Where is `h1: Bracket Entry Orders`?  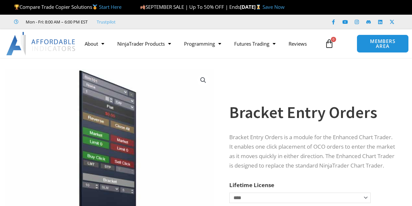 h1: Bracket Entry Orders is located at coordinates (312, 112).